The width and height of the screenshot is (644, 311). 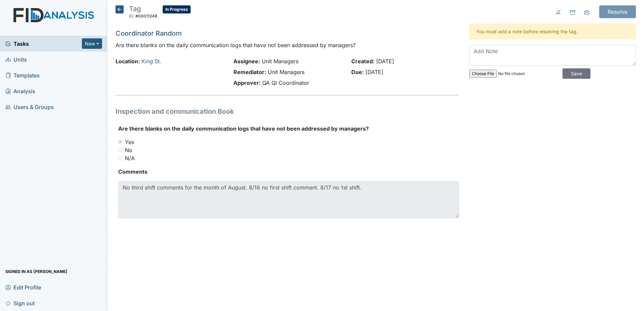 What do you see at coordinates (289, 200) in the screenshot?
I see `textarea: No third shift comments for the month of August. 8/16 no first shift comment. 8/17 no 1st shift.` at bounding box center [289, 200].